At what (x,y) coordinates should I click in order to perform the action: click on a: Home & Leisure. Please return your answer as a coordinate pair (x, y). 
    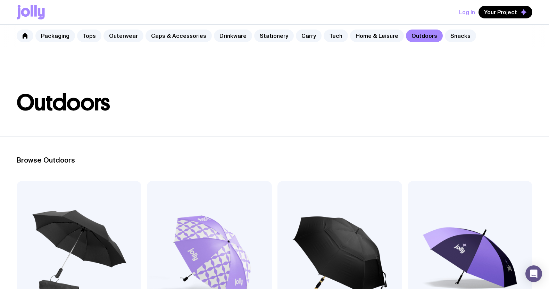
    Looking at the image, I should click on (377, 36).